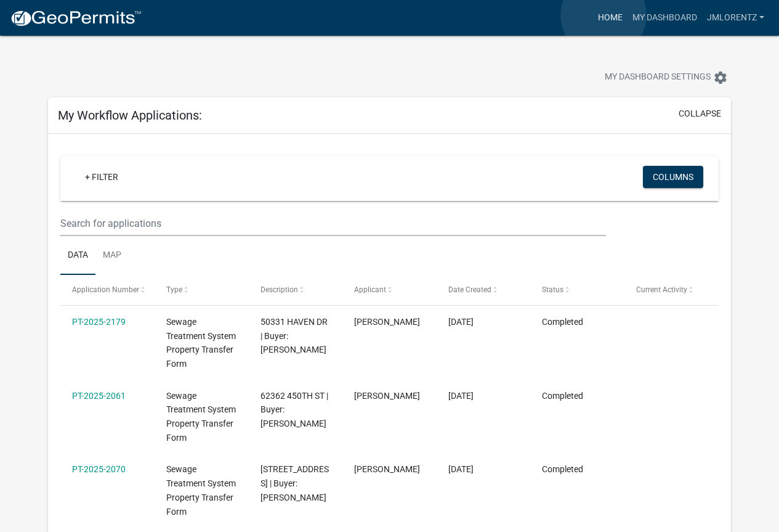 The height and width of the screenshot is (532, 779). What do you see at coordinates (130, 115) in the screenshot?
I see `h5: My Workflow Applications:` at bounding box center [130, 115].